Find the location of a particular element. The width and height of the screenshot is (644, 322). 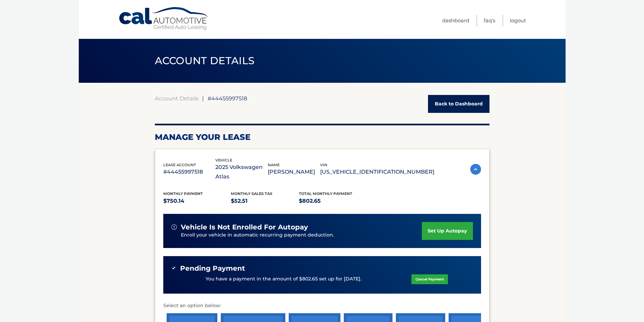

a: Back to Dashboard is located at coordinates (459, 104).